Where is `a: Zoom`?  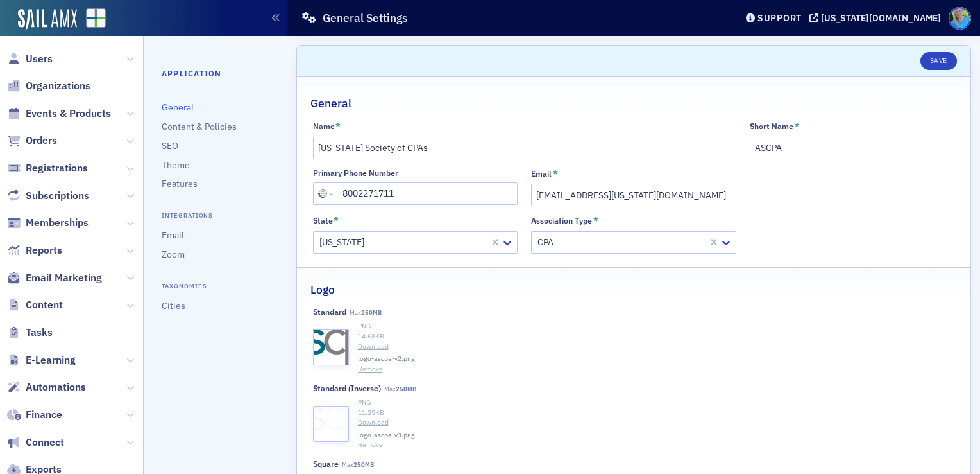 a: Zoom is located at coordinates (173, 254).